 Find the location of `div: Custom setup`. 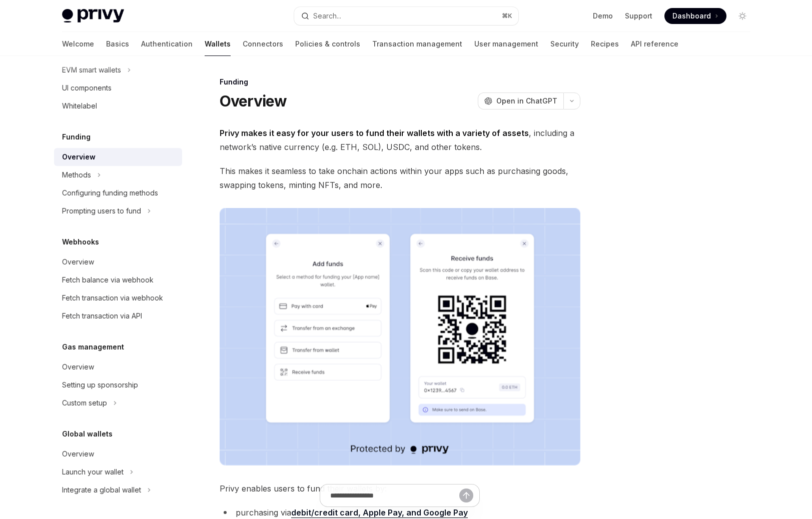

div: Custom setup is located at coordinates (84, 403).